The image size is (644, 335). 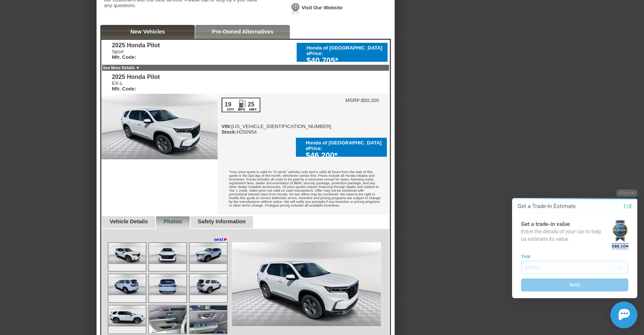 What do you see at coordinates (221, 239) in the screenshot?
I see `a: next►` at bounding box center [221, 239].